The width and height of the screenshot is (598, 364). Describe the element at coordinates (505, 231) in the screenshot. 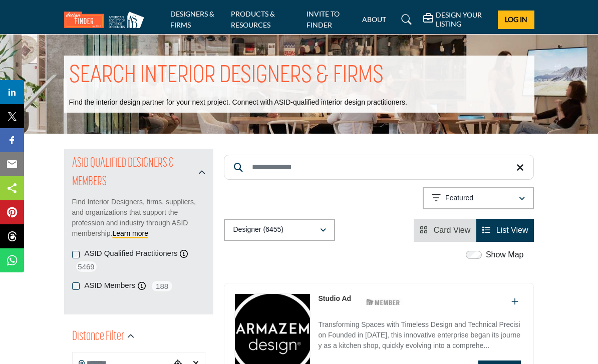

I see `li: List View` at that location.